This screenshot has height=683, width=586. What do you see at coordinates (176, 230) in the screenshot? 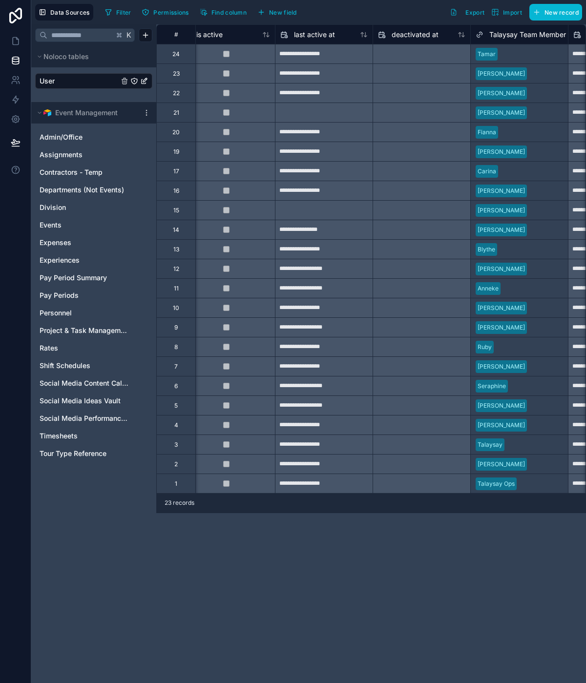
I see `div: 14` at bounding box center [176, 230].